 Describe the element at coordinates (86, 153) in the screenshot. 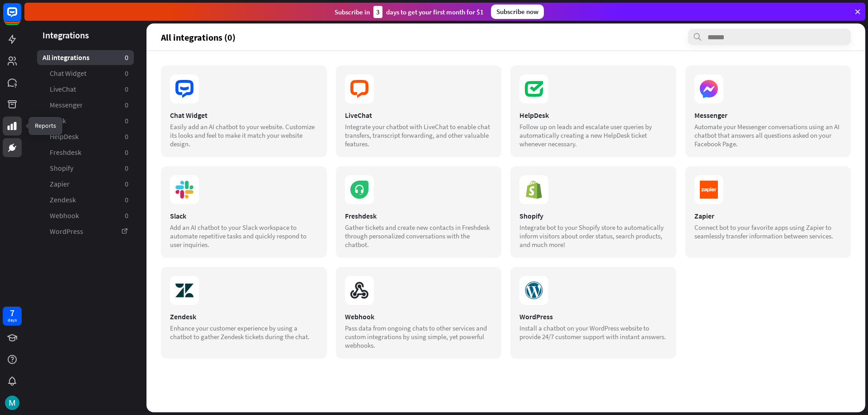

I see `a: Freshdesk 0` at that location.